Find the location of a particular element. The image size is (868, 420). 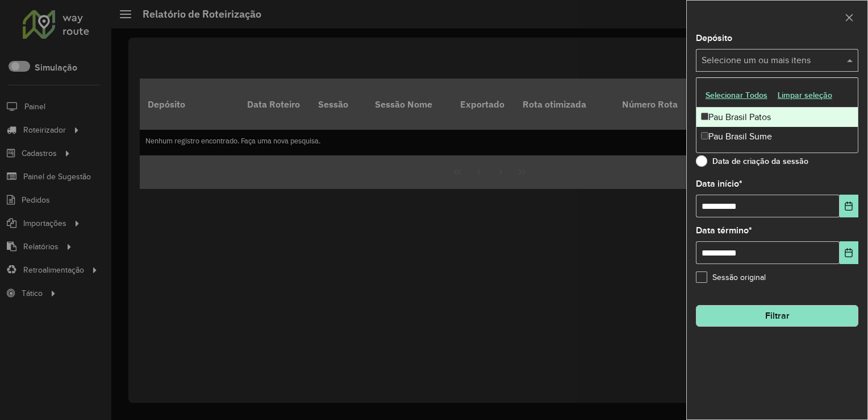

label: Depósito is located at coordinates (714, 38).